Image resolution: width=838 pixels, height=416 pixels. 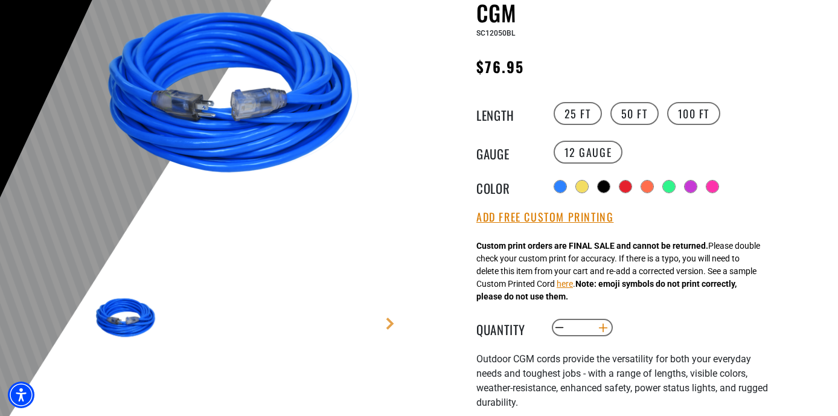 I want to click on legend: Color, so click(x=506, y=186).